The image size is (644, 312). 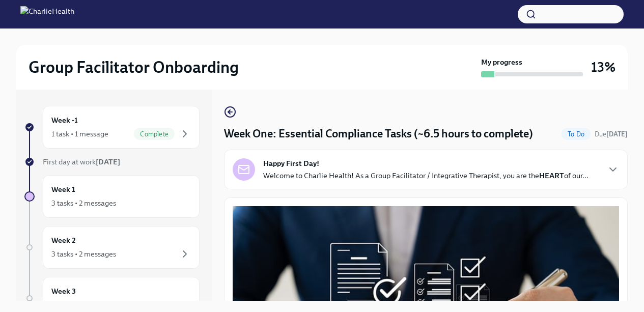 I want to click on h6: Week -1, so click(x=65, y=120).